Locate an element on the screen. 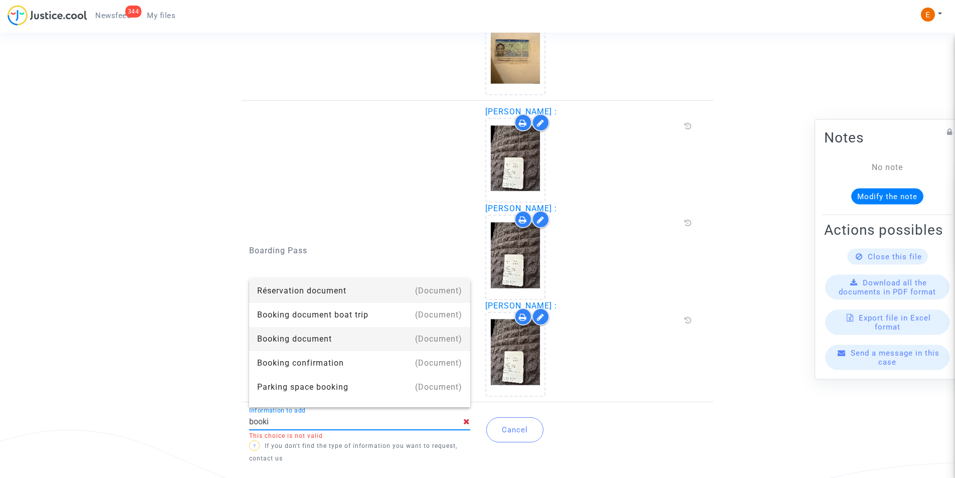 Image resolution: width=955 pixels, height=478 pixels. span: Newsfeed is located at coordinates (113, 16).